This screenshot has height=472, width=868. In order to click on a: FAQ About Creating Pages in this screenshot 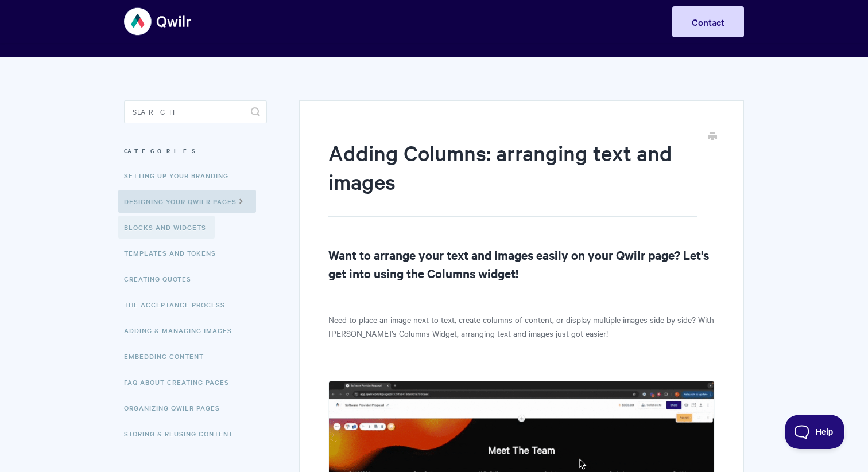, I will do `click(181, 382)`.